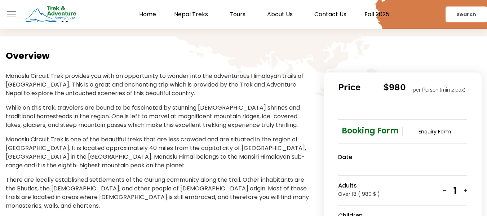 Image resolution: width=487 pixels, height=216 pixels. What do you see at coordinates (370, 194) in the screenshot?
I see `p: Over 18 ( 980 $ )` at bounding box center [370, 194].